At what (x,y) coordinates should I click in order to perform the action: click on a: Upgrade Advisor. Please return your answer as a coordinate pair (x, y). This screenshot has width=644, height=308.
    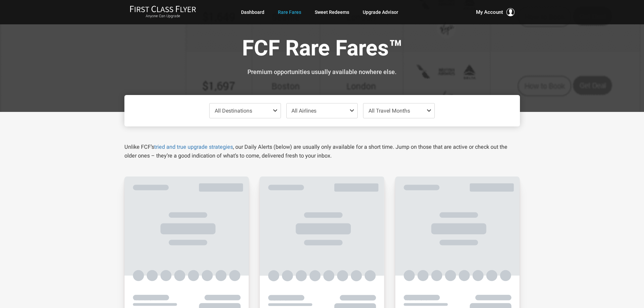
    Looking at the image, I should click on (381, 12).